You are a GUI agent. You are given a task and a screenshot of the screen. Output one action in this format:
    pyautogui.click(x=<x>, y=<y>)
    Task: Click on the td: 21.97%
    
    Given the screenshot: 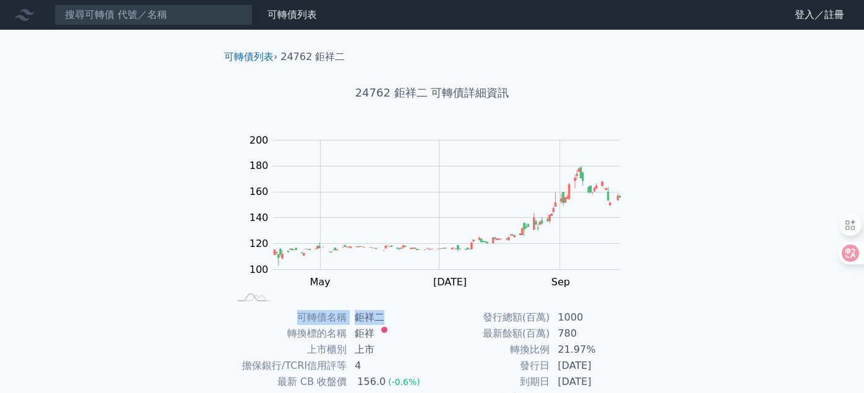 What is the action you would take?
    pyautogui.click(x=592, y=350)
    